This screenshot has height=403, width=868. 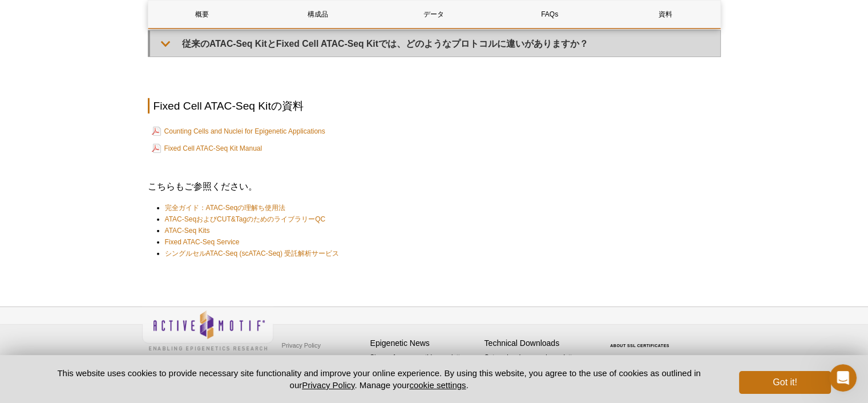 I want to click on a: ATAC-Seq Kits, so click(x=187, y=231).